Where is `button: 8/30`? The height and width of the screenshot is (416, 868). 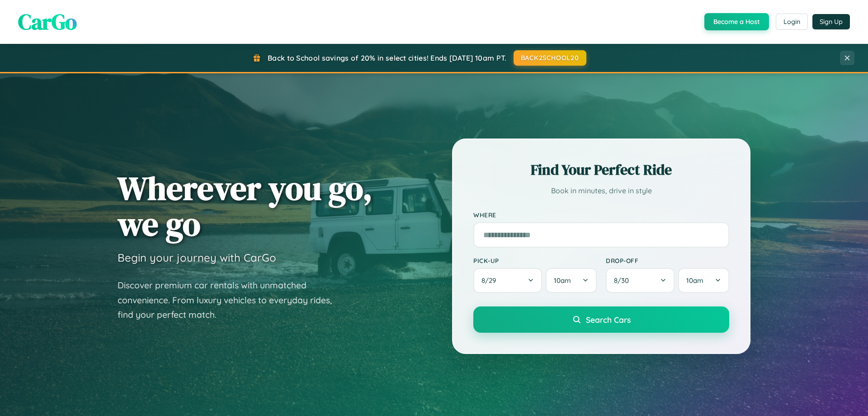 button: 8/30 is located at coordinates (640, 280).